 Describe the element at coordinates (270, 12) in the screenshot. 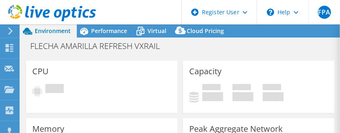

I see `svg: \n` at that location.